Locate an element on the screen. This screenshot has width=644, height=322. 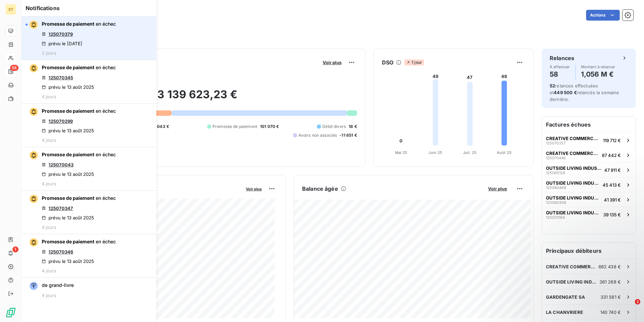
span: 101 070 € is located at coordinates (270, 126).